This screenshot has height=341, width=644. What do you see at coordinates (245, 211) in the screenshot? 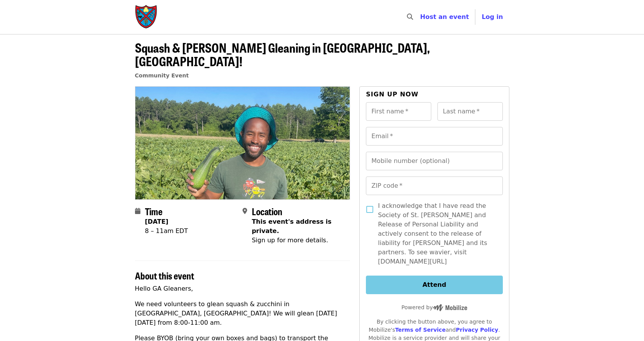
I see `i: map-marker-alt icon` at bounding box center [245, 211].